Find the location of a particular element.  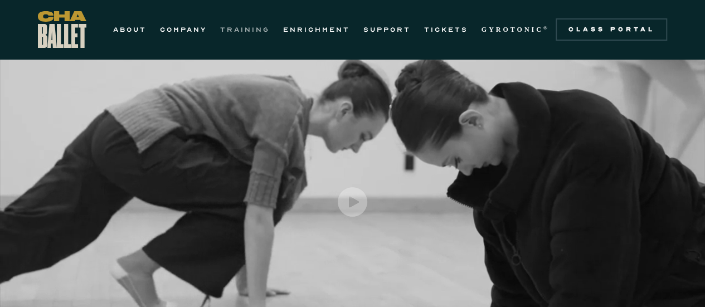

a: Class Portal is located at coordinates (611, 30).